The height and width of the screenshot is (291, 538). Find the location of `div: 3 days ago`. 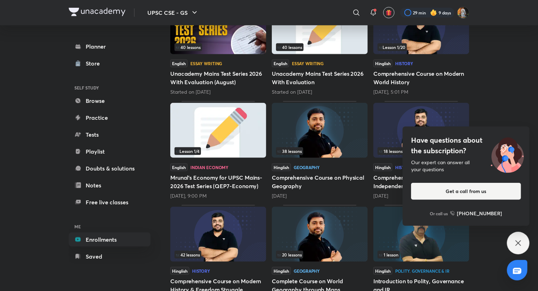

div: 3 days ago is located at coordinates (320, 196).